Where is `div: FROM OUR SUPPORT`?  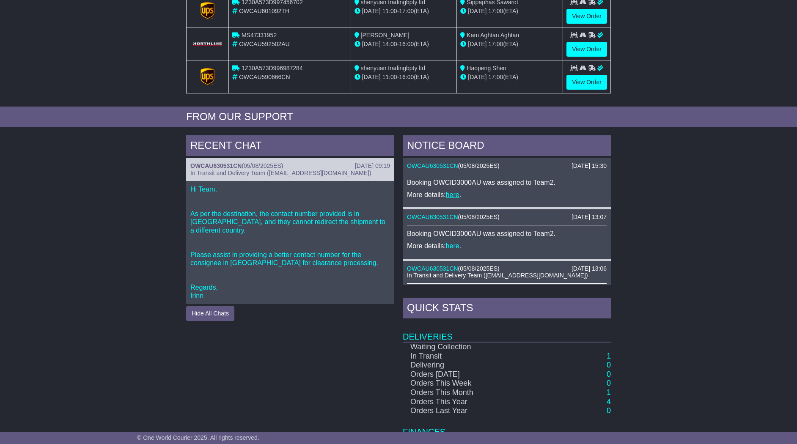 div: FROM OUR SUPPORT is located at coordinates (398, 117).